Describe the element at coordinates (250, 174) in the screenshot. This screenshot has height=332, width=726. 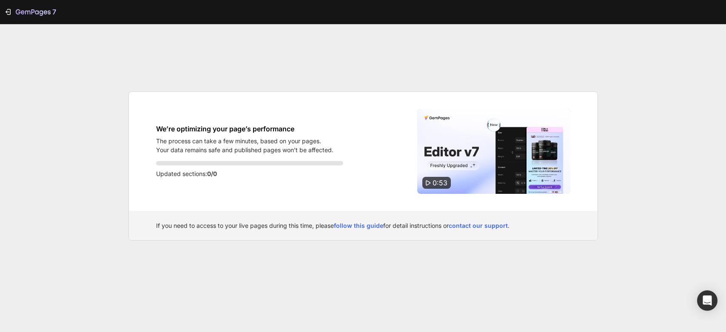
I see `p: Updated sections:` at that location.